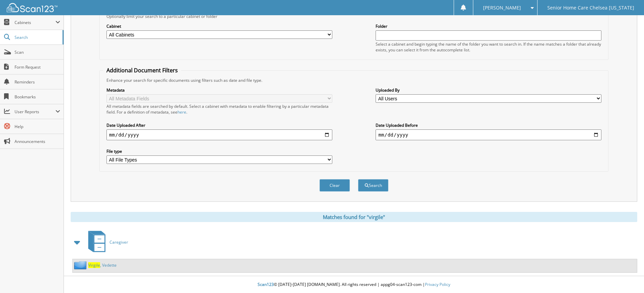  I want to click on label: Folder, so click(489, 26).